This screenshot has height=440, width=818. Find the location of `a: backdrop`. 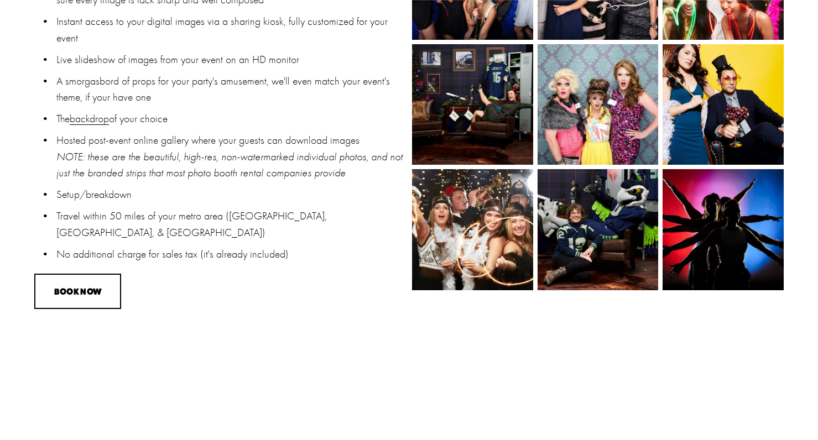

a: backdrop is located at coordinates (89, 118).